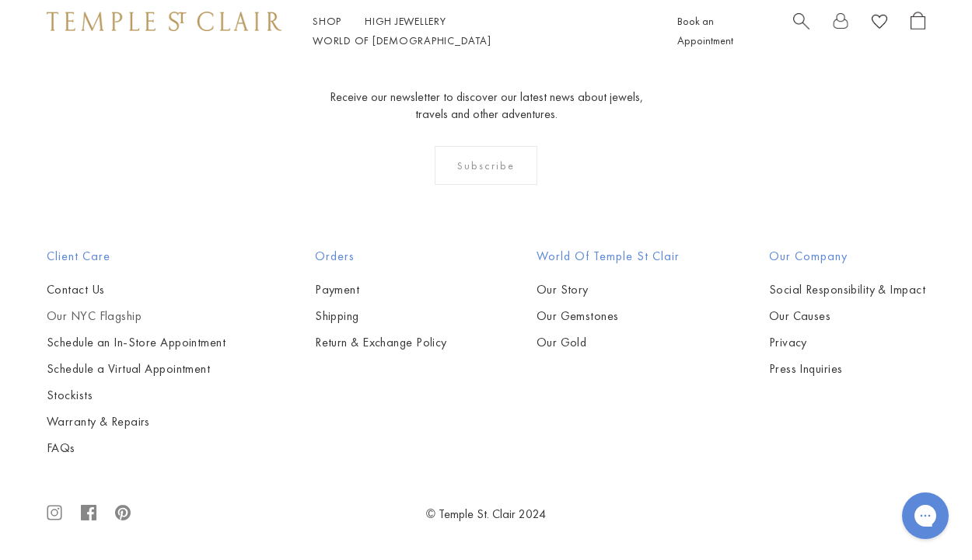  What do you see at coordinates (381, 290) in the screenshot?
I see `a: Payment` at bounding box center [381, 290].